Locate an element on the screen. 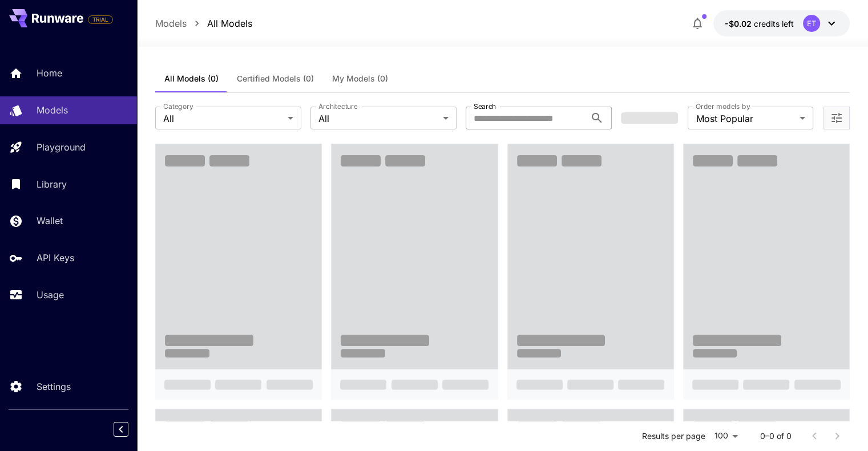  span: My Models (0) is located at coordinates (360, 79).